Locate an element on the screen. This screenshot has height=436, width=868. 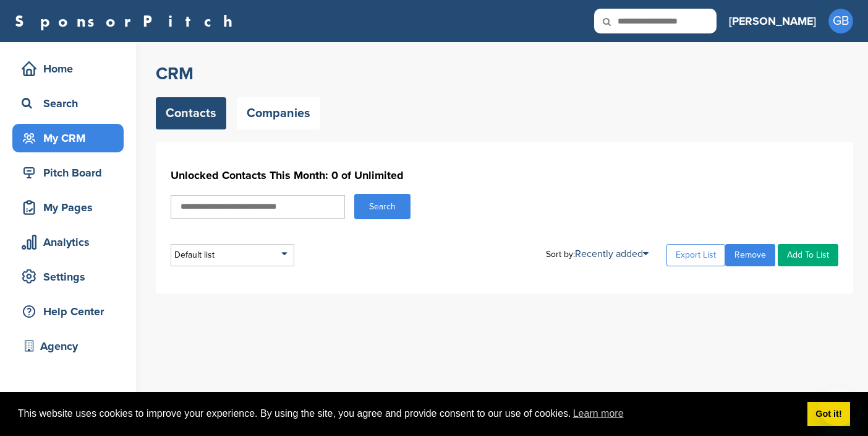
span: GB is located at coordinates (841, 21).